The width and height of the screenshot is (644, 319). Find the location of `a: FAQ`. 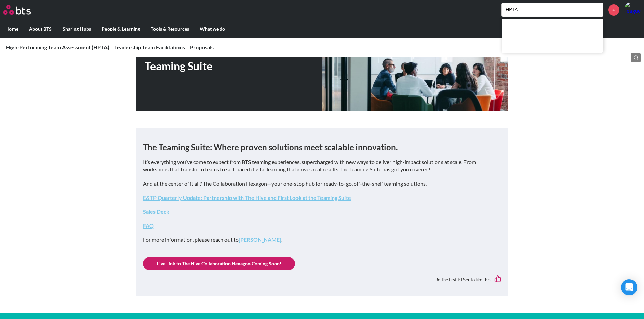

a: FAQ is located at coordinates (148, 226).